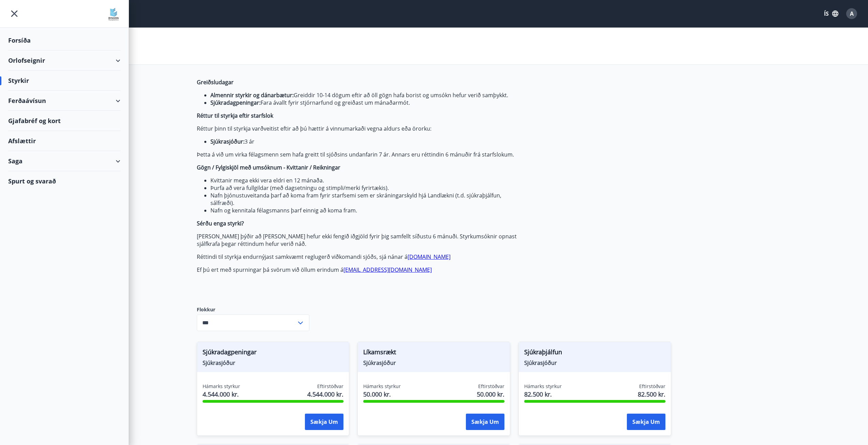  Describe the element at coordinates (215, 82) in the screenshot. I see `strong: Greiðsludagar` at that location.